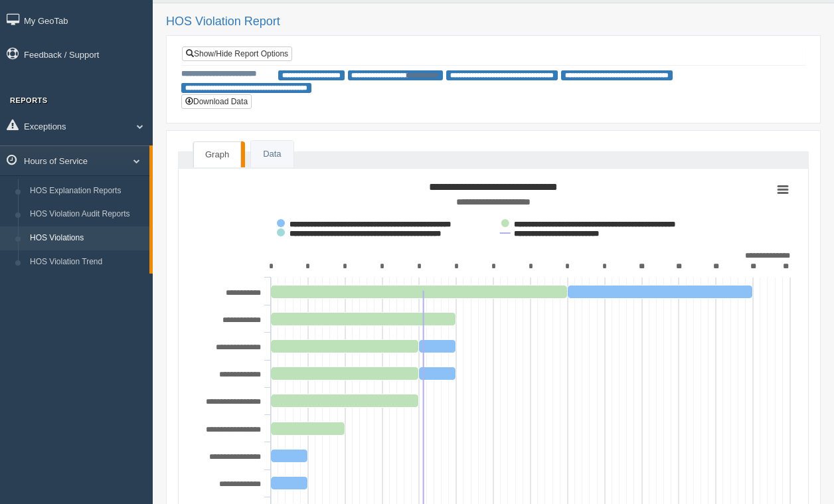 This screenshot has height=504, width=834. What do you see at coordinates (87, 238) in the screenshot?
I see `a: HOS Violations` at bounding box center [87, 238].